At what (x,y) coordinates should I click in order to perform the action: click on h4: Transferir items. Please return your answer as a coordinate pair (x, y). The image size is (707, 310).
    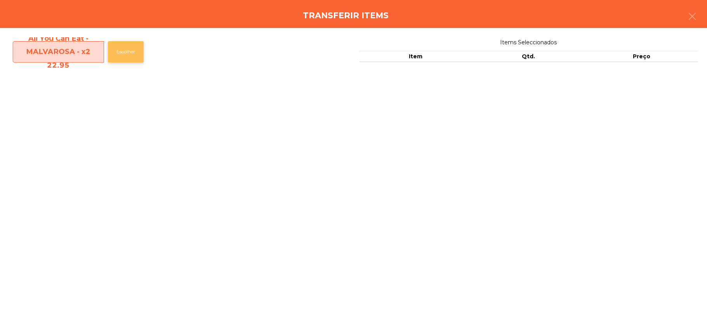
    Looking at the image, I should click on (345, 16).